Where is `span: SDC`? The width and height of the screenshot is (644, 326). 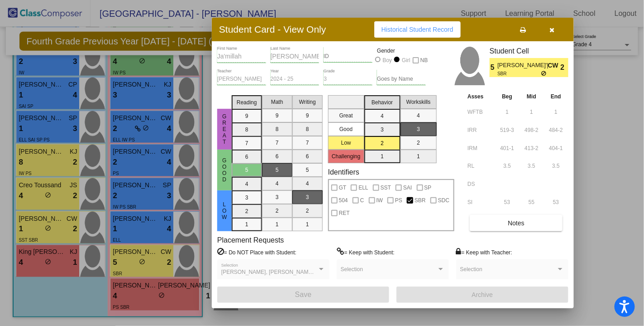 span: SDC is located at coordinates (443, 200).